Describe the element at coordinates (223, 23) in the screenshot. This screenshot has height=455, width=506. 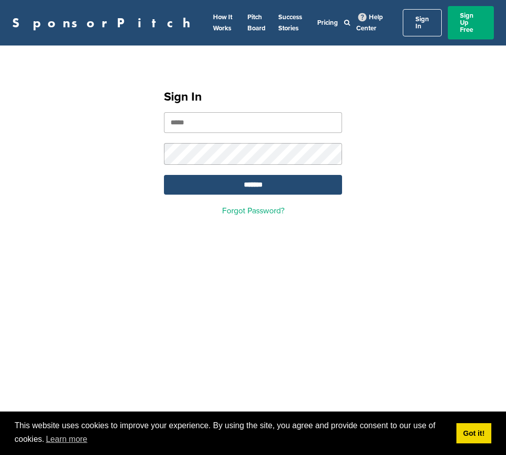
I see `a: How It Works` at that location.